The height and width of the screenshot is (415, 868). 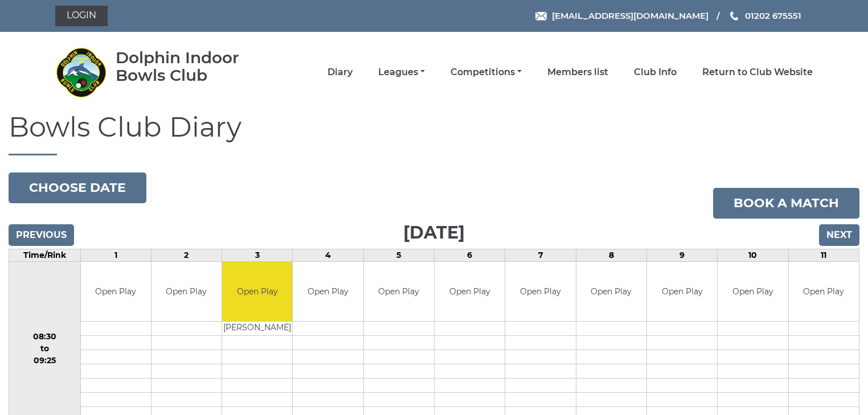 I want to click on a: Phone us 01202 675551, so click(x=764, y=15).